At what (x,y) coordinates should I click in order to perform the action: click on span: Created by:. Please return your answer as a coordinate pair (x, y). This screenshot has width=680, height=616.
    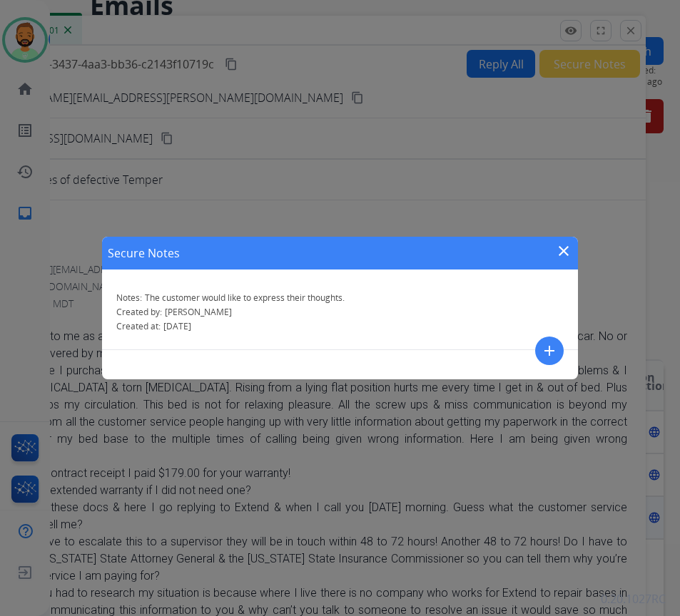
    Looking at the image, I should click on (139, 311).